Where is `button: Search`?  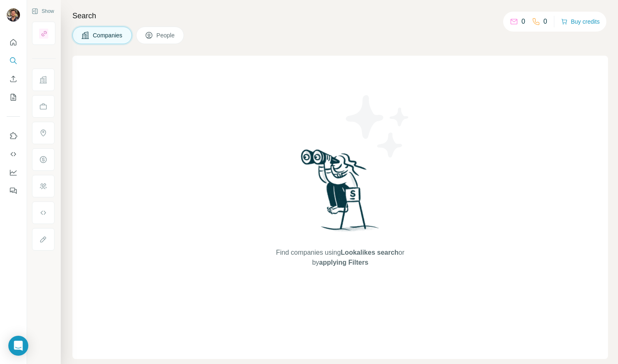
button: Search is located at coordinates (13, 61).